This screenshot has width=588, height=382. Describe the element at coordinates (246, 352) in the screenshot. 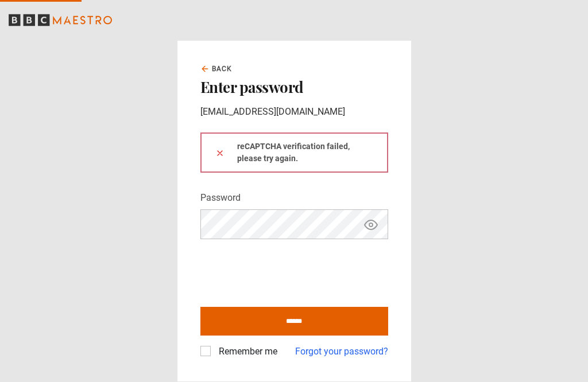

I see `label: Remember me` at that location.